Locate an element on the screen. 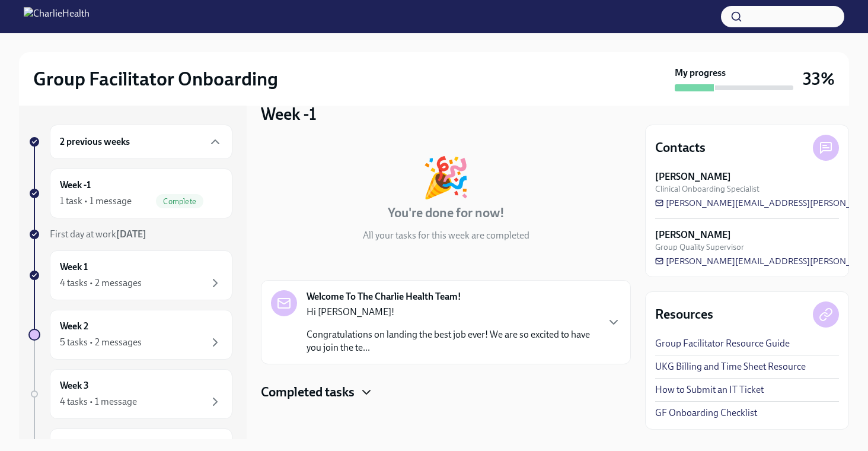  a: How to Submit an IT Ticket is located at coordinates (710, 390).